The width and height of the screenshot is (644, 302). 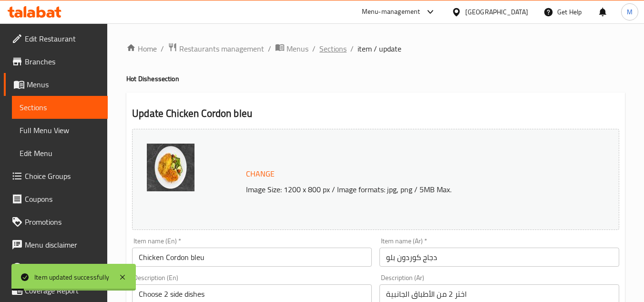 What do you see at coordinates (60, 130) in the screenshot?
I see `span: Full Menu View` at bounding box center [60, 130].